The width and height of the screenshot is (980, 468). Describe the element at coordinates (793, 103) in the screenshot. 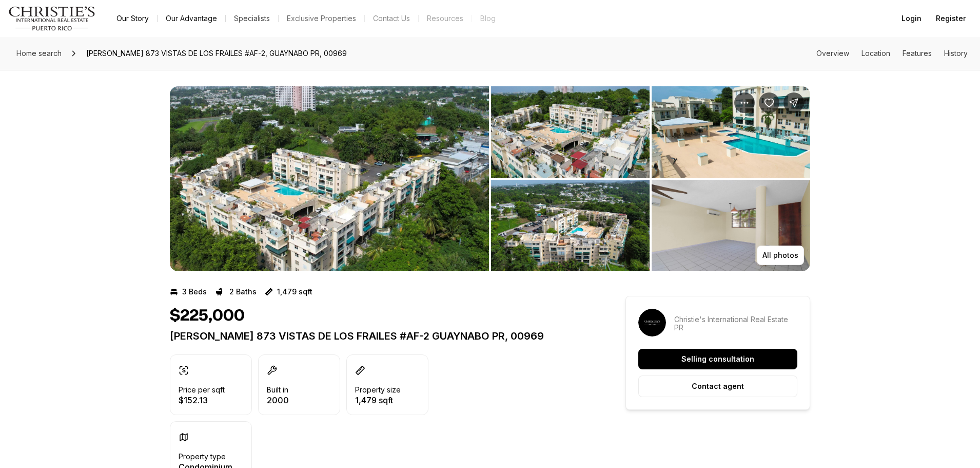

I see `button: Share Property: Carr 873 VISTAS DE LOS FRAILES #AF-2` at that location.